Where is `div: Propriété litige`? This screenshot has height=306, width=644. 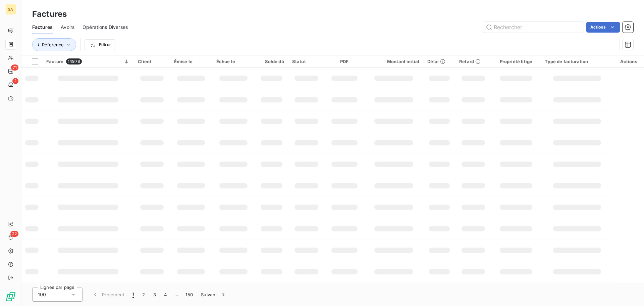
div: Propriété litige is located at coordinates (516, 61).